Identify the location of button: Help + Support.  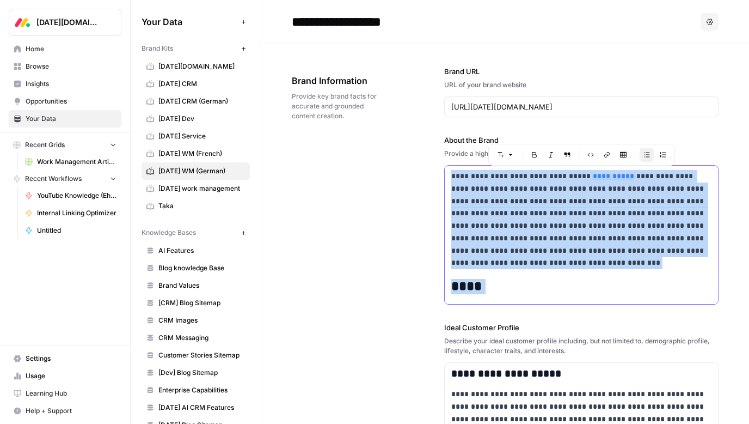
(65, 411).